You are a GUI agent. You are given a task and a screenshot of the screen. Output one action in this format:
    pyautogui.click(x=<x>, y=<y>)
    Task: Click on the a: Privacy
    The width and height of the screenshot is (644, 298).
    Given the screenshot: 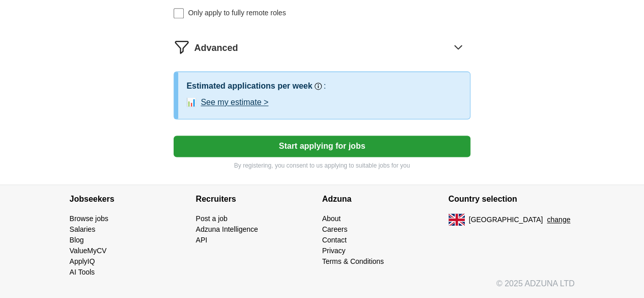 What is the action you would take?
    pyautogui.click(x=334, y=251)
    